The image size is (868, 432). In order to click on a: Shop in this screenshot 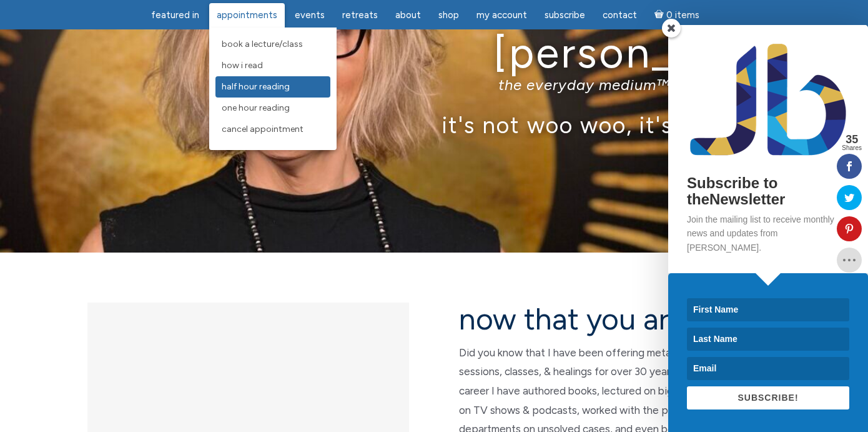, I will do `click(448, 15)`.